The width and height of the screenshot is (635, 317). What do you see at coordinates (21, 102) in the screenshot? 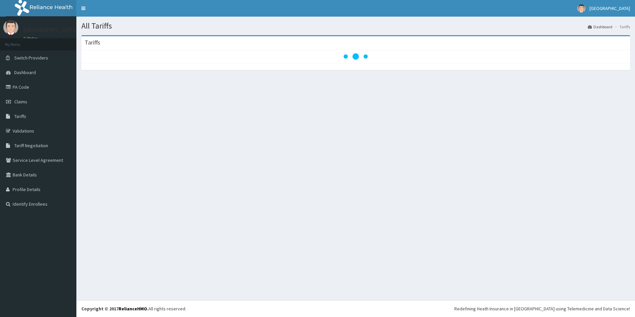
I see `span: Claims` at bounding box center [21, 102].